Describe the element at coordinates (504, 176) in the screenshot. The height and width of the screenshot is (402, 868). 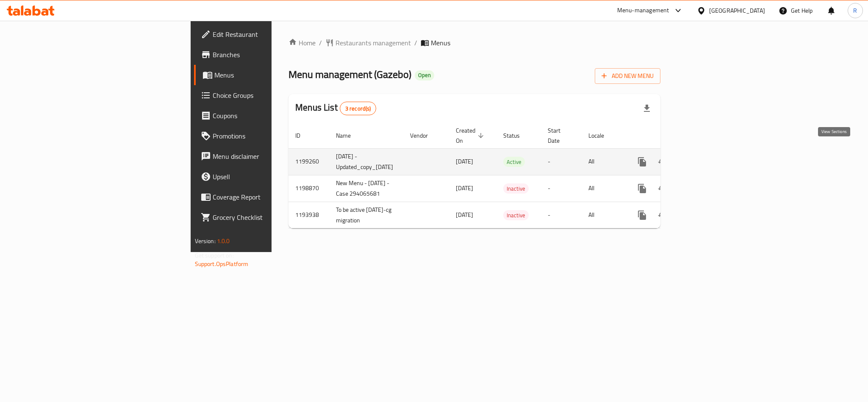
I see `table: enhanced table` at that location.